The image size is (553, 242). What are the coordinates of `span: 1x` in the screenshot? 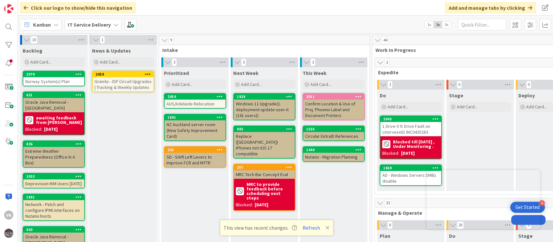 It's located at (429, 25).